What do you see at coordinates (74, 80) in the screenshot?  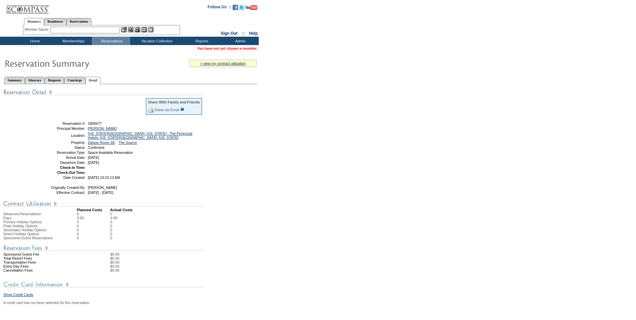 I see `a: Concierge` at bounding box center [74, 80].